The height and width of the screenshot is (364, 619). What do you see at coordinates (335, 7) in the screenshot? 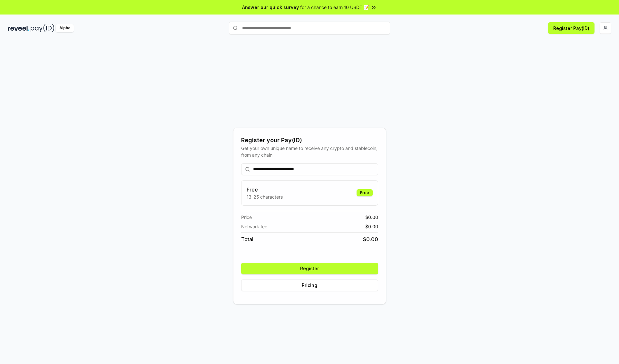
I see `span: for a chance to earn 10 USDT 📝` at bounding box center [335, 7].